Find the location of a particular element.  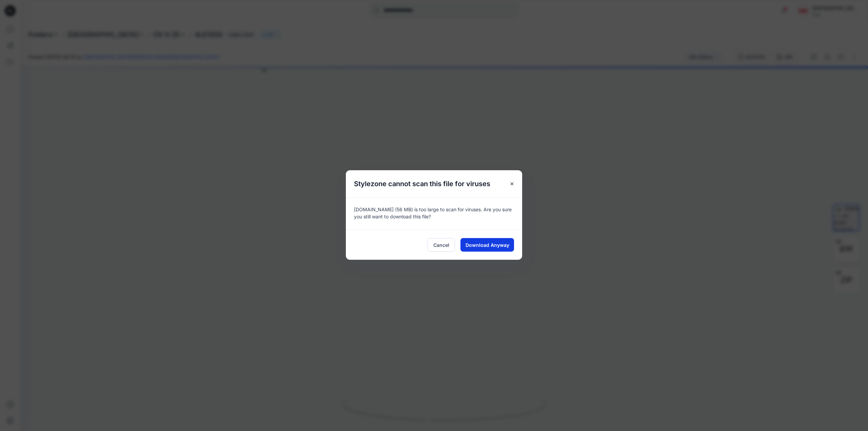

h5: Stylezone cannot scan this file for viruses is located at coordinates (422, 184).